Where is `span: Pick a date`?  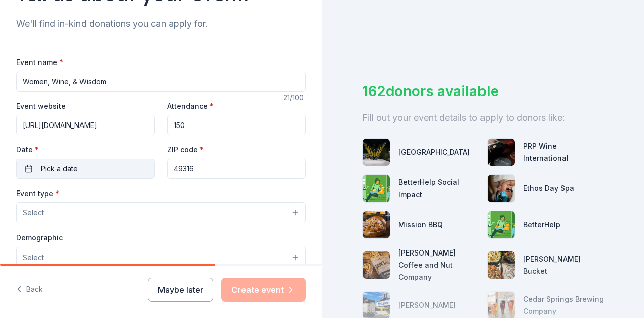 span: Pick a date is located at coordinates (60, 169).